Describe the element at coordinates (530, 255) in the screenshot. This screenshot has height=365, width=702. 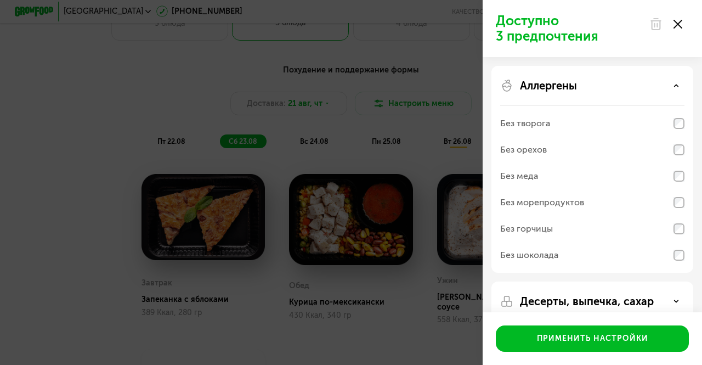
I see `div: Без шоколада` at that location.